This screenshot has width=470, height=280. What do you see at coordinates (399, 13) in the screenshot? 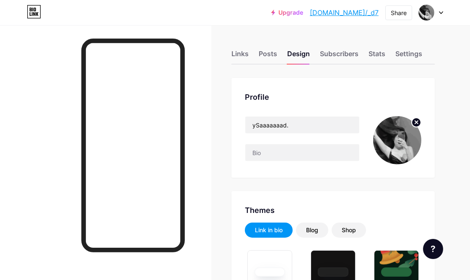
I see `div: Share` at bounding box center [399, 13].